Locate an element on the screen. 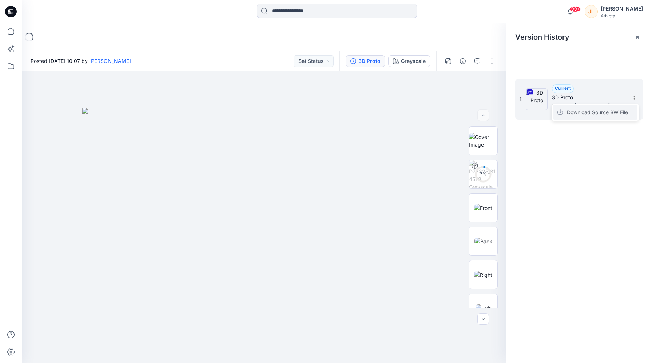 The width and height of the screenshot is (652, 363). div: 3D Proto is located at coordinates (369, 61).